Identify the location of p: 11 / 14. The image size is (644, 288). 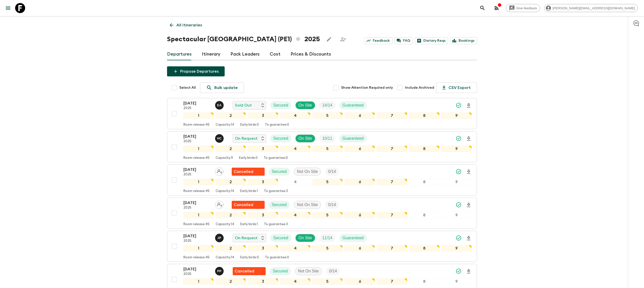
(327, 238).